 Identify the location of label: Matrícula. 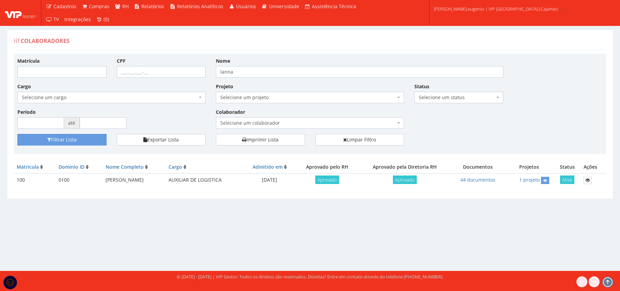
(28, 61).